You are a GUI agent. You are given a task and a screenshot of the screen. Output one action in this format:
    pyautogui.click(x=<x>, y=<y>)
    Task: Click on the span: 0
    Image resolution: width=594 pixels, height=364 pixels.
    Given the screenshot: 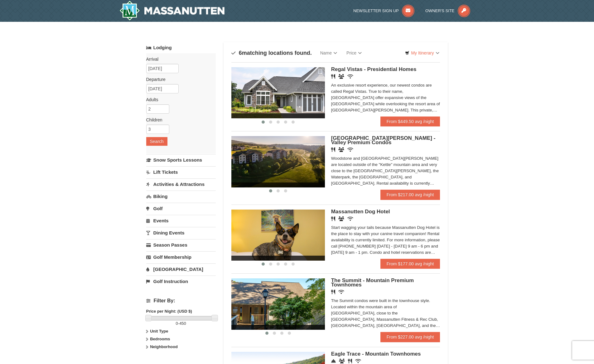 What is the action you would take?
    pyautogui.click(x=177, y=323)
    